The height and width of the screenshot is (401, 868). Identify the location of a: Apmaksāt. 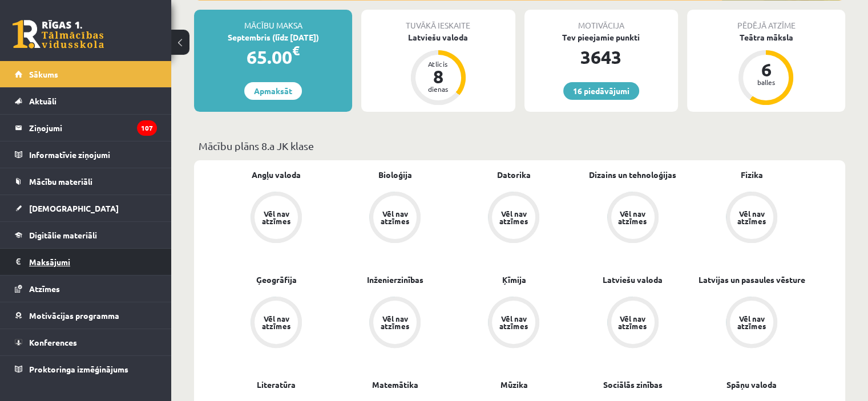
(273, 91).